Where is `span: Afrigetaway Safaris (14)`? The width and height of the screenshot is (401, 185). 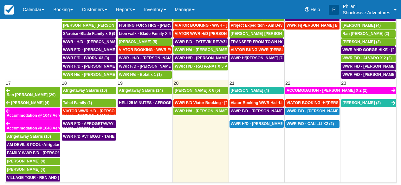
span: Afrigetaway Safaris (14) is located at coordinates (141, 90).